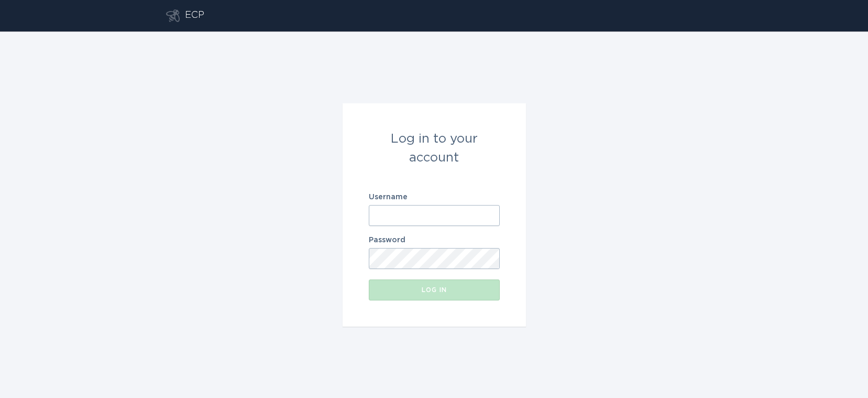 The height and width of the screenshot is (398, 868). What do you see at coordinates (434, 198) in the screenshot?
I see `label: Username` at bounding box center [434, 198].